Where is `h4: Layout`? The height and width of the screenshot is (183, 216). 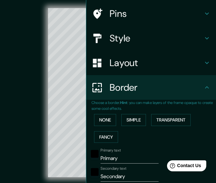 h4: Layout is located at coordinates (156, 63).